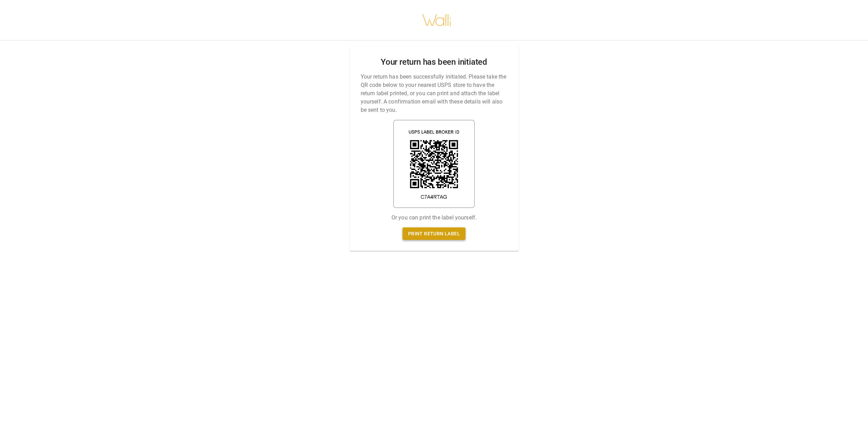 This screenshot has height=424, width=868. What do you see at coordinates (434, 93) in the screenshot?
I see `p: Your return has been successfully initiated. Please take the QR code below to your nearest USPS s...` at bounding box center [434, 93].